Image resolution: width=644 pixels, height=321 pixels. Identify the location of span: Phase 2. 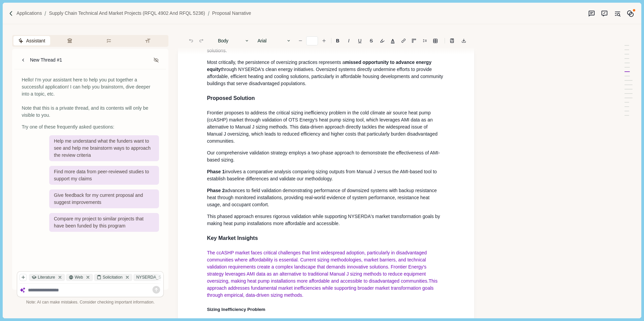
(216, 191).